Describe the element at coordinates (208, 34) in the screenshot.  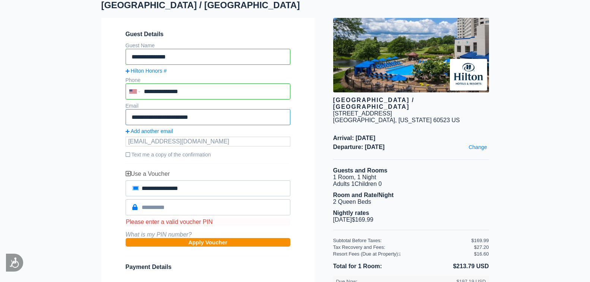
I see `span: Guest Details` at that location.